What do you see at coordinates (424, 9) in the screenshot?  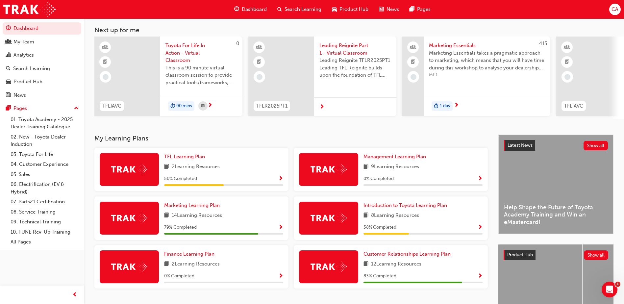 I see `span: Pages` at bounding box center [424, 9].